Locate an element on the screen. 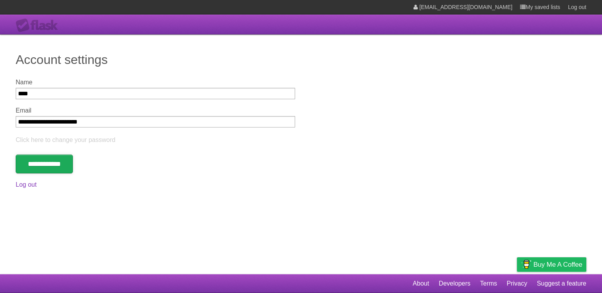 This screenshot has width=602, height=293. label: Email is located at coordinates (155, 110).